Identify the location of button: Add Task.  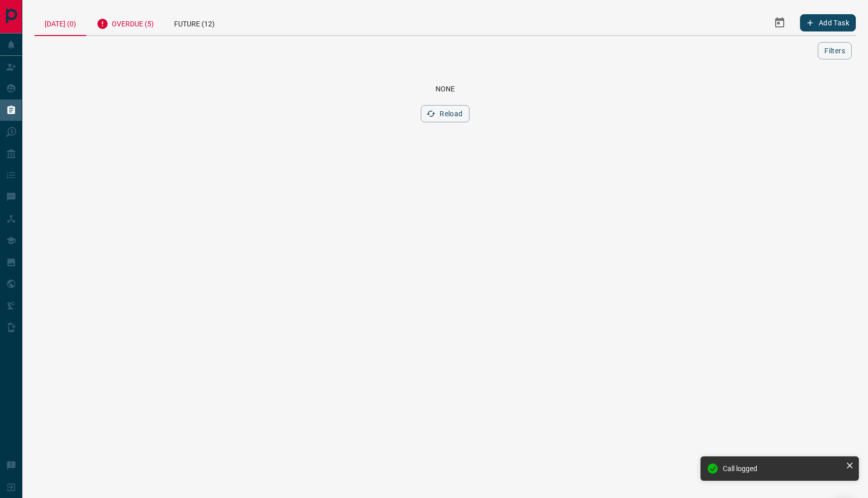
(828, 23).